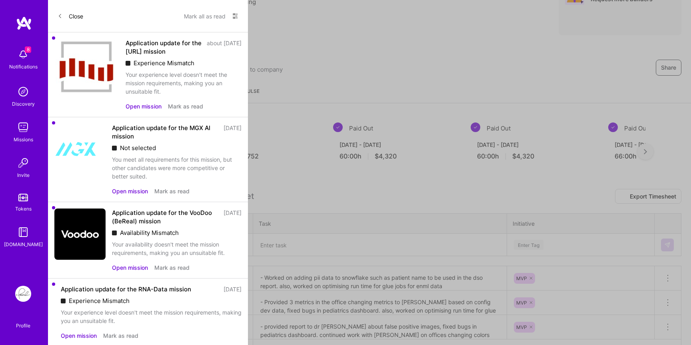 The width and height of the screenshot is (691, 345). What do you see at coordinates (23, 232) in the screenshot?
I see `img: guide book` at bounding box center [23, 232].